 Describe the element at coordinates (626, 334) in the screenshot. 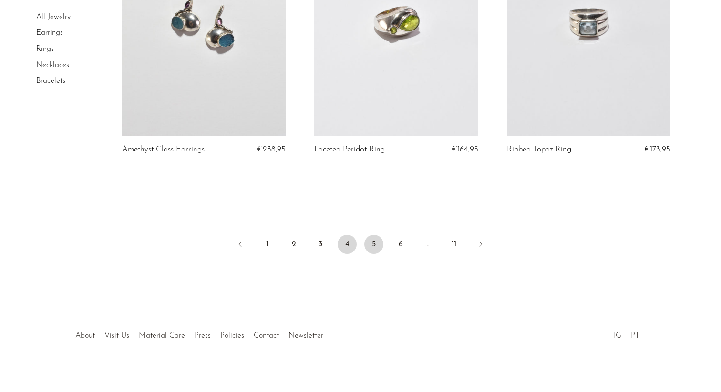

I see `ul: Social Medias` at that location.